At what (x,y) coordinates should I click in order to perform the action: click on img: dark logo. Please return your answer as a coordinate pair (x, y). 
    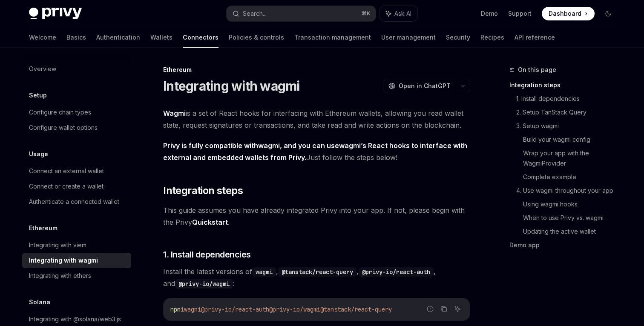
    Looking at the image, I should click on (56, 13).